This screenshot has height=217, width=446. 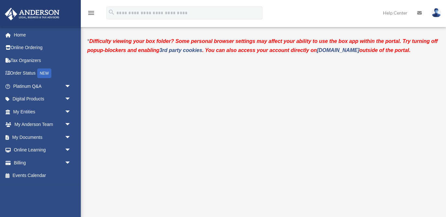 What do you see at coordinates (43, 176) in the screenshot?
I see `a: Events Calendar` at bounding box center [43, 176].